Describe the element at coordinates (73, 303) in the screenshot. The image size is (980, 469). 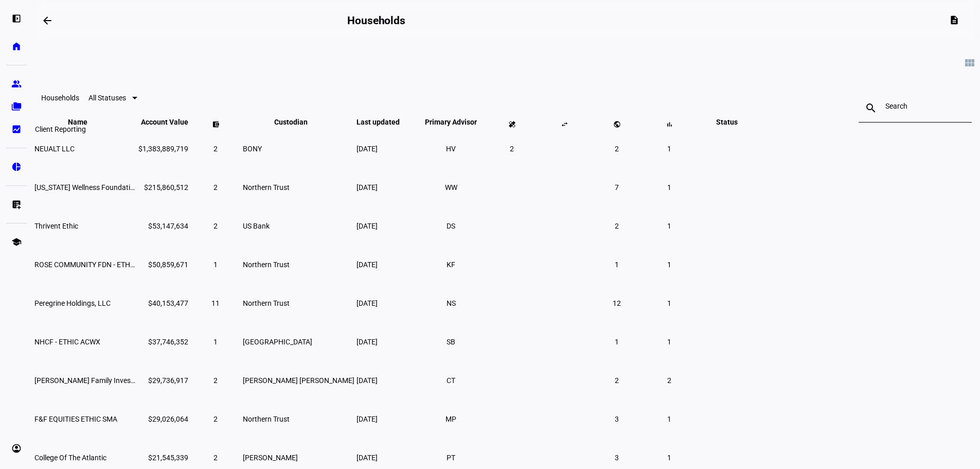
I see `span: Peregrine Holdings, LLC` at that location.